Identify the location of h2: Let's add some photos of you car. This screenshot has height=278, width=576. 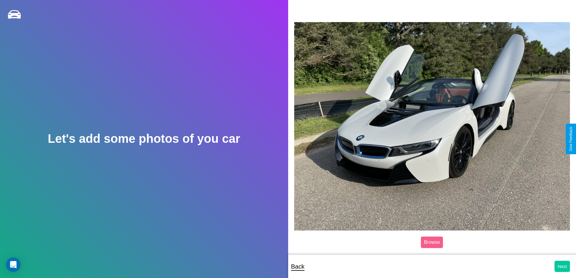
(144, 139).